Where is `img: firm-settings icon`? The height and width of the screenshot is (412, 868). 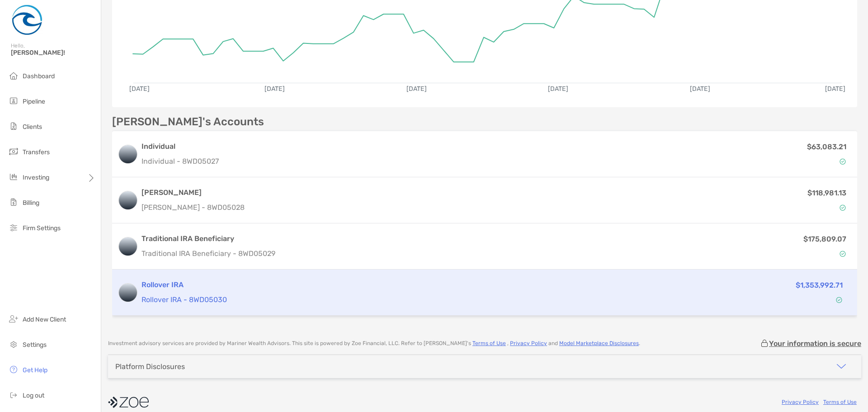 img: firm-settings icon is located at coordinates (14, 227).